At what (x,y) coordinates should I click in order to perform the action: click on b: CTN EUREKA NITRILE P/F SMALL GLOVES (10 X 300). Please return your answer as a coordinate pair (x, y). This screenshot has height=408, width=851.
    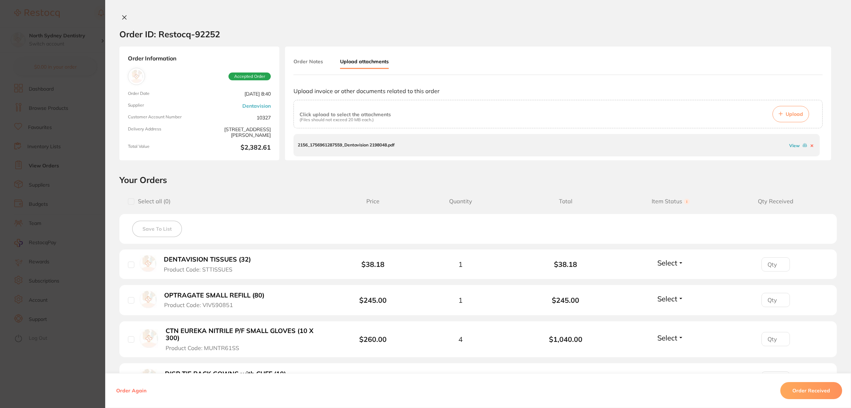
    Looking at the image, I should click on (245, 334).